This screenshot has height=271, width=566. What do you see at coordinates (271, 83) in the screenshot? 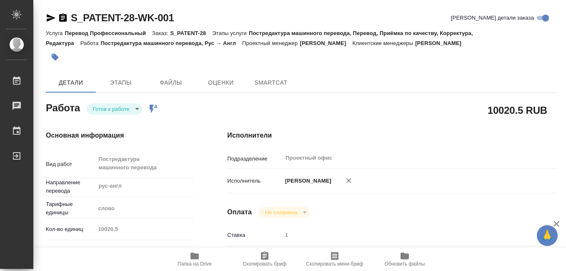
I see `span: SmartCat` at bounding box center [271, 83].